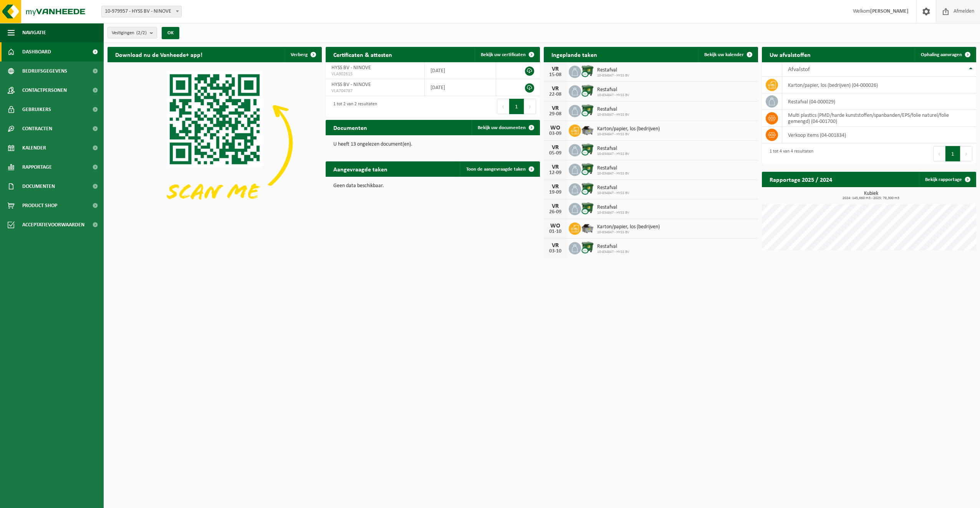 This screenshot has width=980, height=508. Describe the element at coordinates (798, 69) in the screenshot. I see `span: Afvalstof` at that location.